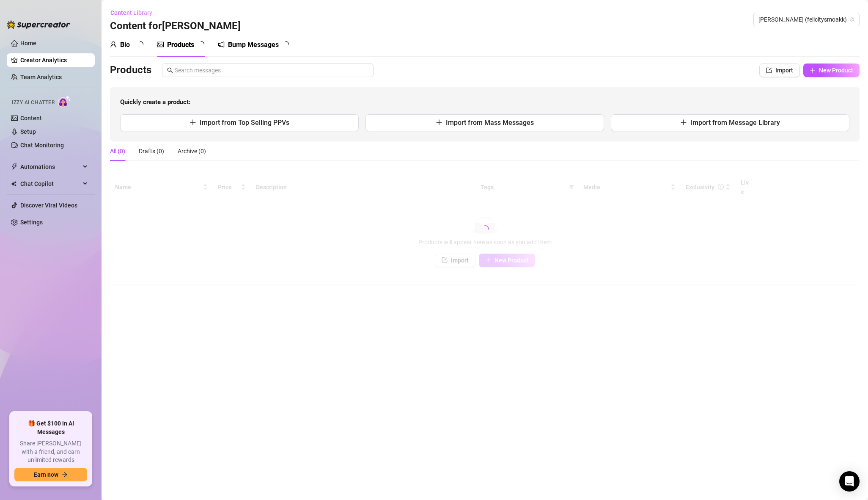  Describe the element at coordinates (485, 123) in the screenshot. I see `button: Import from Mass Messages` at that location.